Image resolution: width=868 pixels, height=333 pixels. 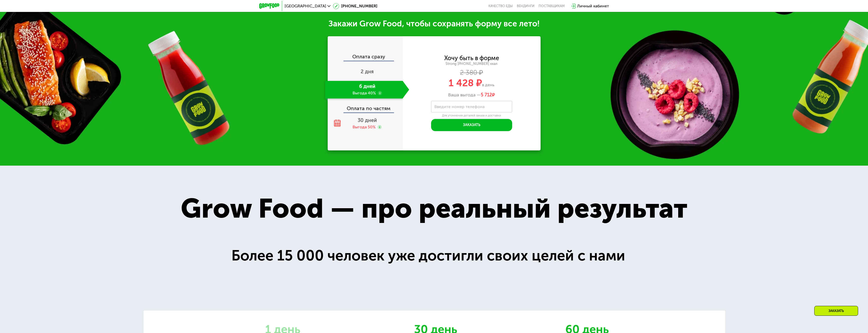 What do you see at coordinates (472, 125) in the screenshot?
I see `button: Заказать` at bounding box center [472, 125].